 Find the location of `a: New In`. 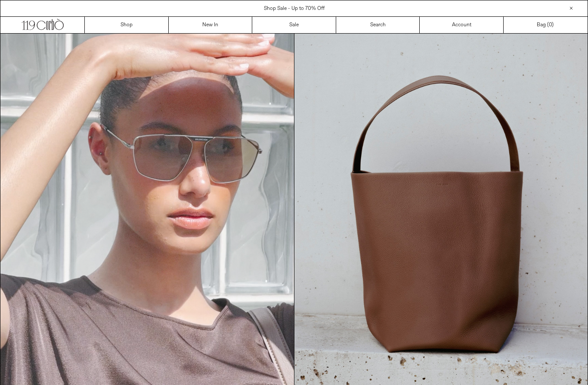

a: New In is located at coordinates (210, 25).